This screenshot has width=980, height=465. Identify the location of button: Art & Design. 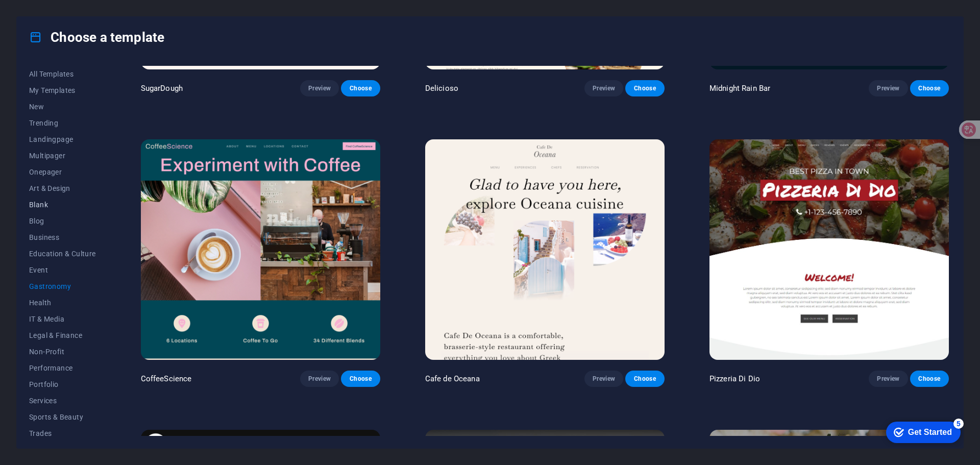
(63, 189).